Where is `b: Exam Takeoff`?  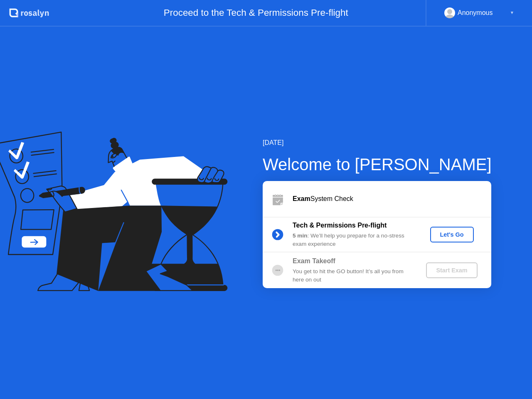 b: Exam Takeoff is located at coordinates (314, 261).